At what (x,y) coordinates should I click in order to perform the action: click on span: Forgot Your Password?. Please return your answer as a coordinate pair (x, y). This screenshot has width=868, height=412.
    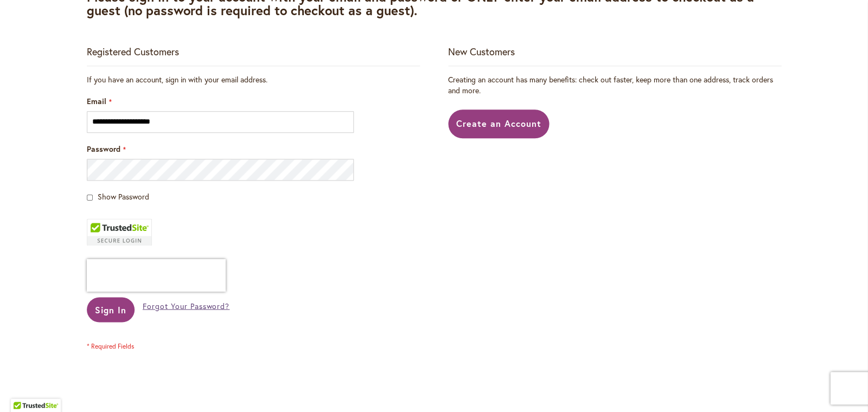
    Looking at the image, I should click on (186, 305).